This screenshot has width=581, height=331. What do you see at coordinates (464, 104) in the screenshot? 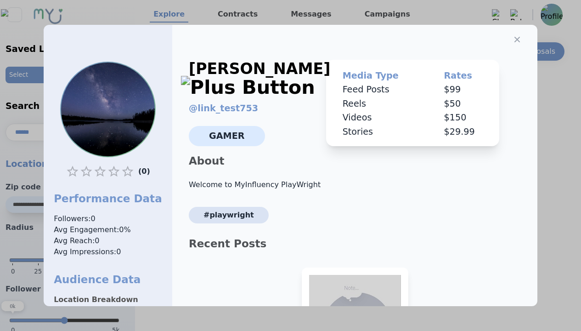
I see `td: $ 50` at bounding box center [464, 104].